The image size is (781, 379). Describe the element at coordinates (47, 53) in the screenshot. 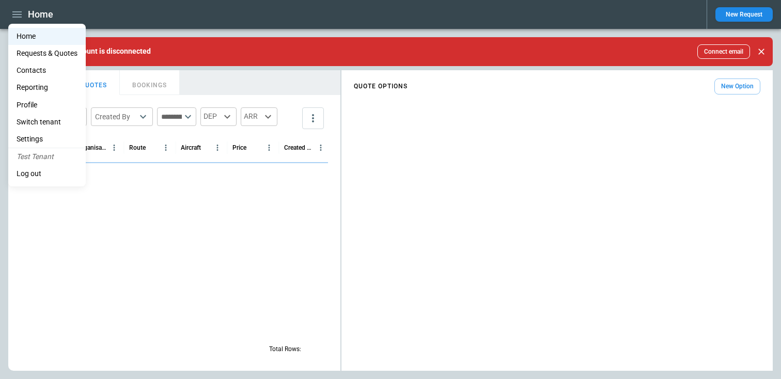

I see `a: Requests & Quotes` at that location.